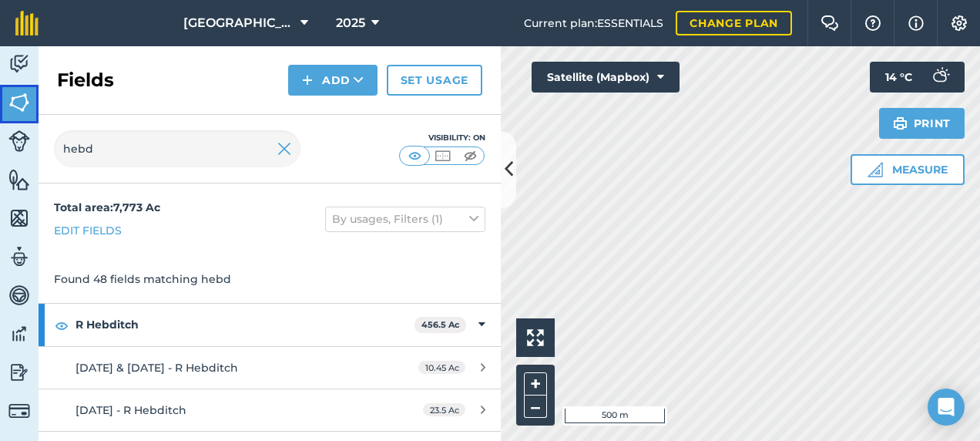 Image resolution: width=980 pixels, height=441 pixels. What do you see at coordinates (916, 23) in the screenshot?
I see `img: svg+xml;base64,PHN2ZyB4bWxucz0iaHR0cDovL3d3dy53My5vcmcvMjAwMC9zdmciIHdpZHRoPSIxNyIgaGVpZ2h0PSIxNy...` at bounding box center [916, 23].